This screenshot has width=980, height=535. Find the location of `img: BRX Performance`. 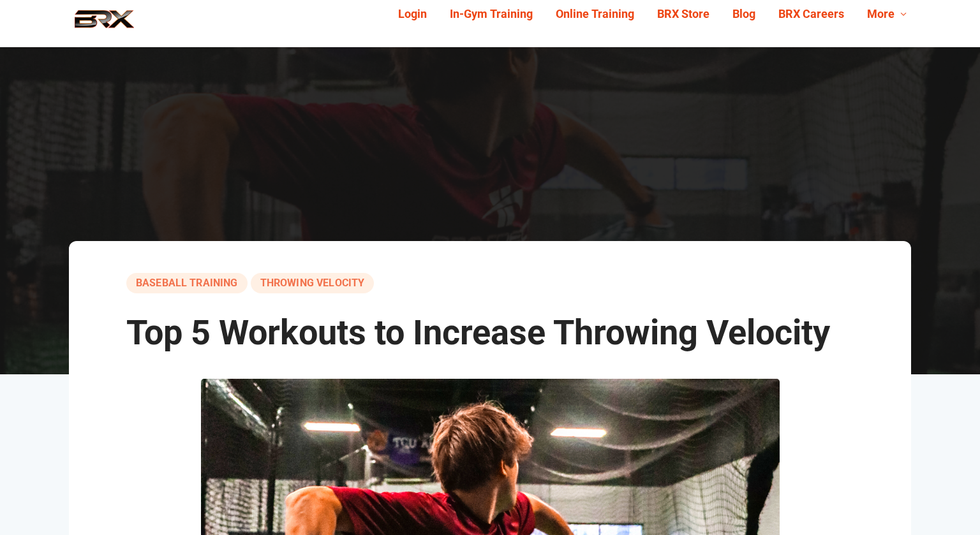

img: BRX Performance is located at coordinates (104, 23).